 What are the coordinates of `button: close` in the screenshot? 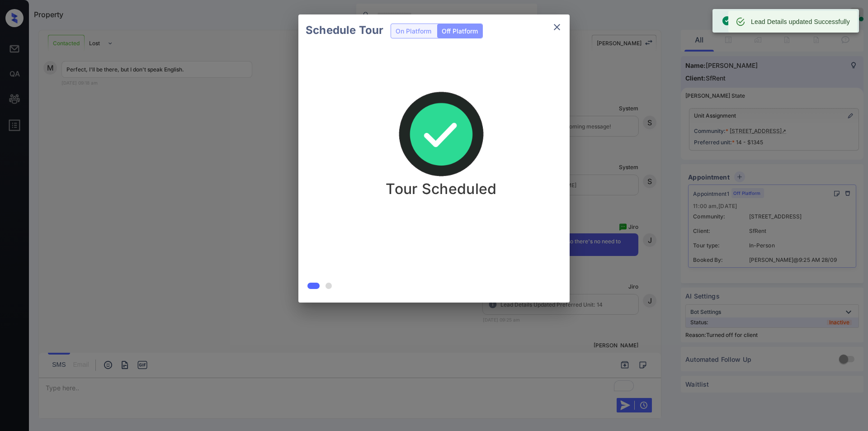 It's located at (557, 27).